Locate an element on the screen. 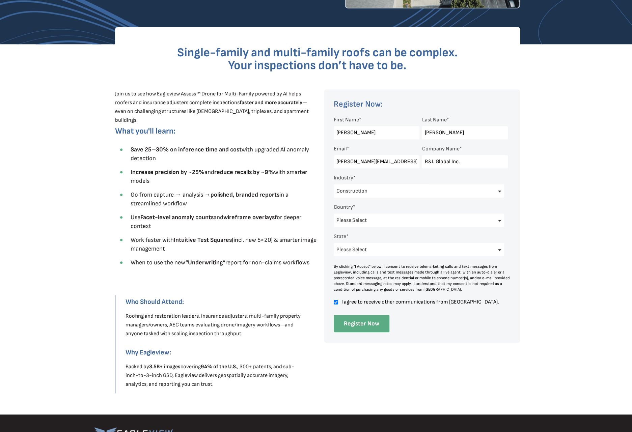  span: First Name is located at coordinates (346, 120).